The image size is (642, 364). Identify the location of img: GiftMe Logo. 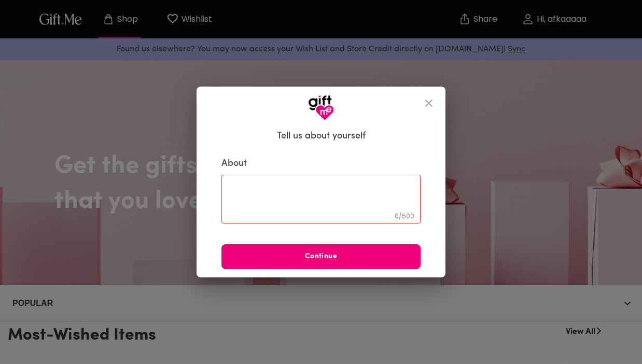
(321, 108).